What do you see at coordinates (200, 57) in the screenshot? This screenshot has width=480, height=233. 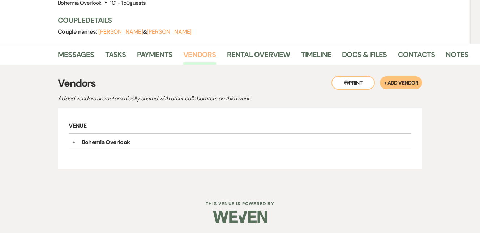 I see `a: Vendors` at bounding box center [200, 57].